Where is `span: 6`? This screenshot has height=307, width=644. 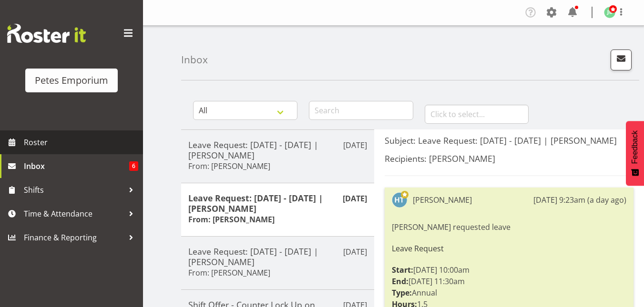
span: 6 is located at coordinates (134, 166).